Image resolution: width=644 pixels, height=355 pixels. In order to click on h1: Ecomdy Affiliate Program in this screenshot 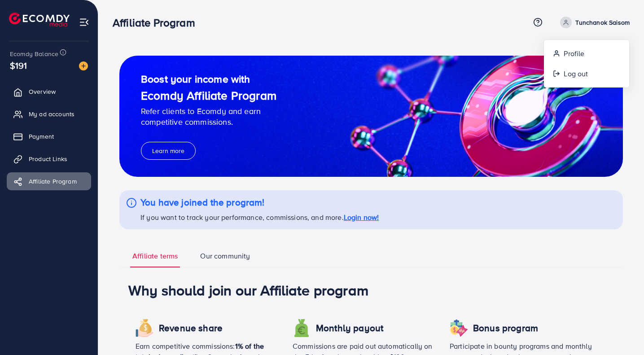, I will do `click(209, 95)`.